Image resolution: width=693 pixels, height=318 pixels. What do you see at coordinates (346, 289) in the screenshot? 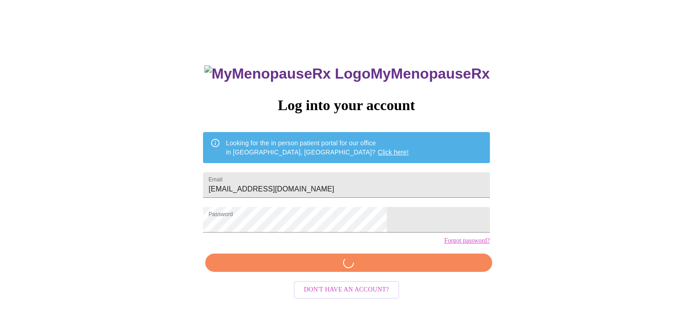
I see `button: Don't have an account?` at bounding box center [346, 289].